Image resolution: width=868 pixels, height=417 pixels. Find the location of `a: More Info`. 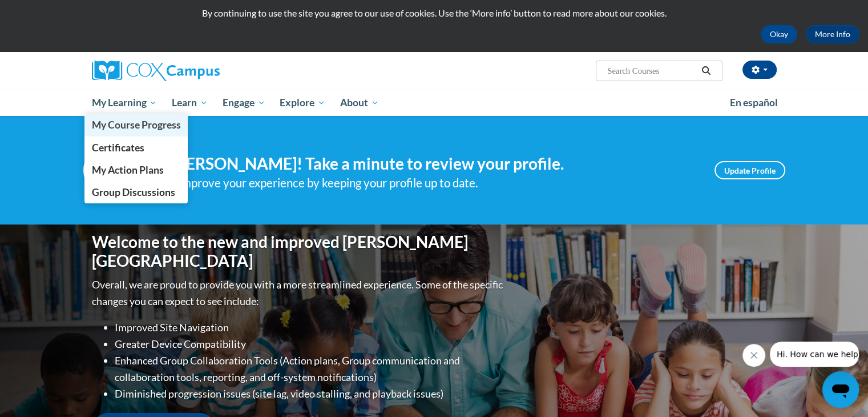

a: More Info is located at coordinates (832, 34).